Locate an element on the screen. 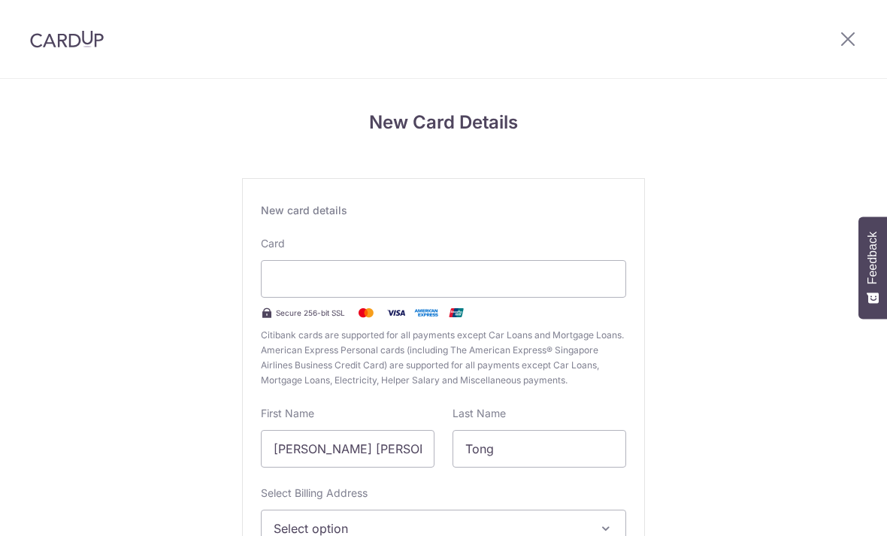  span: Feedback is located at coordinates (873, 258).